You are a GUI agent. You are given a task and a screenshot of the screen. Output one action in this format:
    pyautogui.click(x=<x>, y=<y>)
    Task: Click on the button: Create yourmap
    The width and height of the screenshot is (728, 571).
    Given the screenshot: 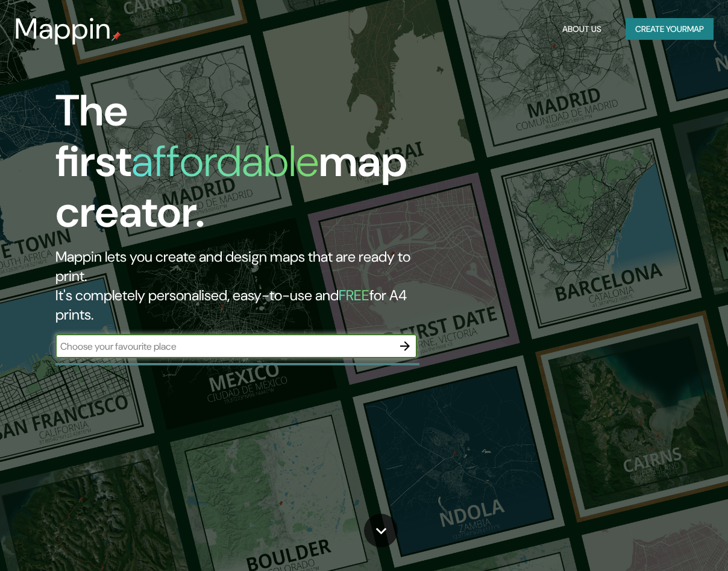 What is the action you would take?
    pyautogui.click(x=670, y=29)
    